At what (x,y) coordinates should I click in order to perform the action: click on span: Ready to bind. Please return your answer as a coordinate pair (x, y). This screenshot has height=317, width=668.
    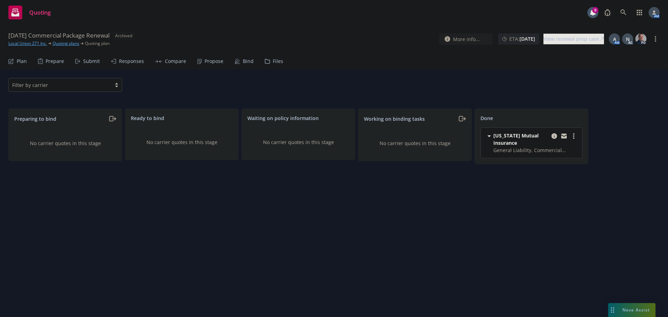
    Looking at the image, I should click on (148, 118).